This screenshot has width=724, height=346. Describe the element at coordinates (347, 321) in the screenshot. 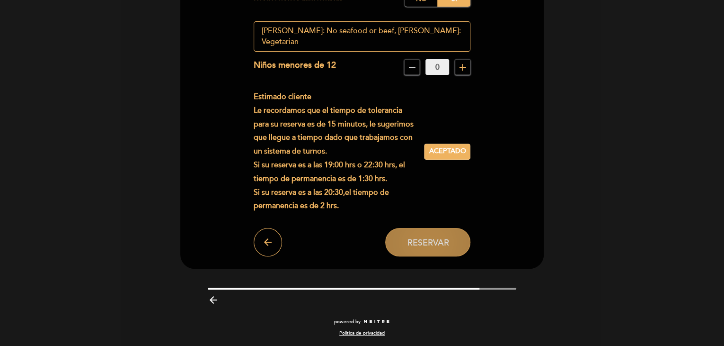

I see `span: powered by` at that location.